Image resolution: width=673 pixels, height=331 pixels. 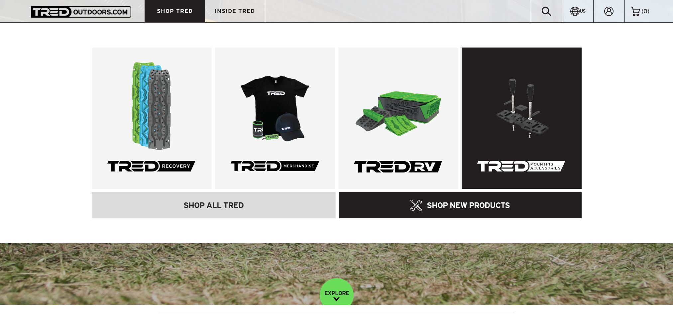 I want to click on a: SHOP NEW PRODUCTS, so click(x=460, y=205).